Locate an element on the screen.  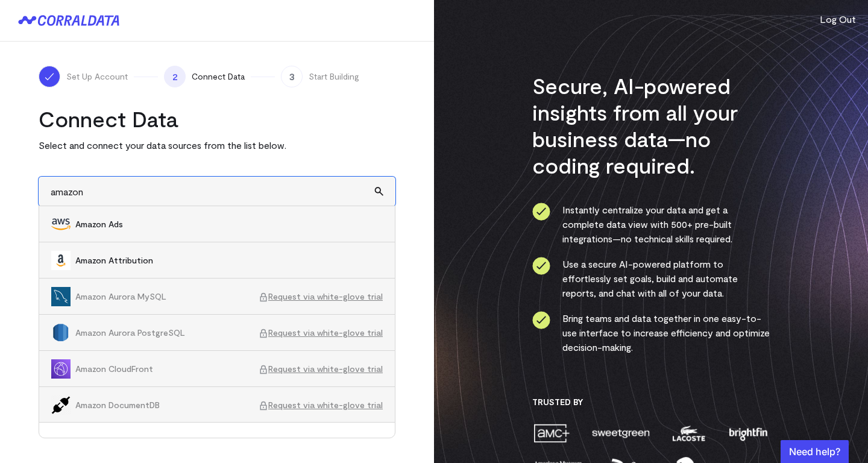
img: Amazon Attribution is located at coordinates (61, 261).